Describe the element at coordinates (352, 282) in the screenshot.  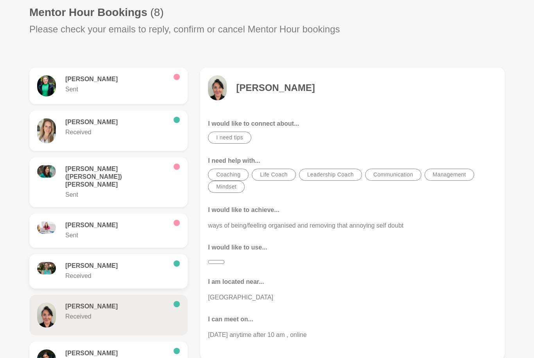
I see `p: I am located near...` at that location.